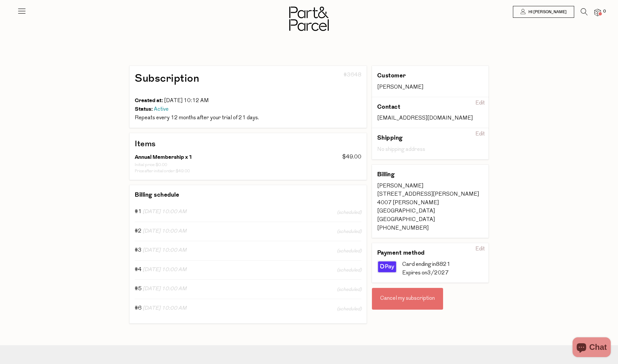 The image size is (618, 364). I want to click on span: 1, so click(191, 157).